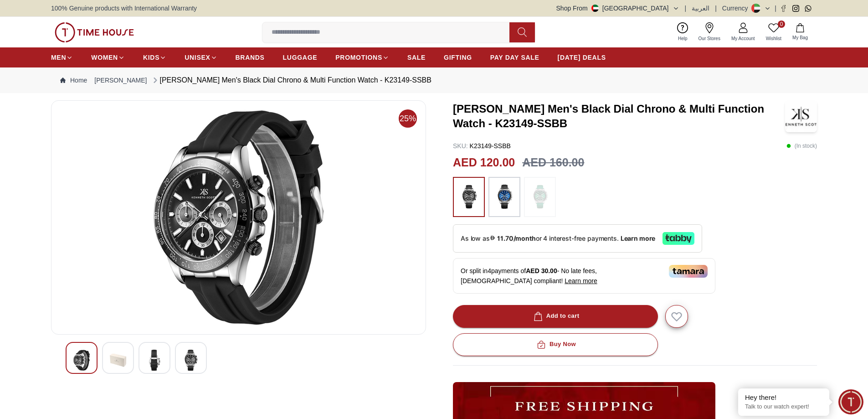  I want to click on a: PAY DAY SALE, so click(515, 57).